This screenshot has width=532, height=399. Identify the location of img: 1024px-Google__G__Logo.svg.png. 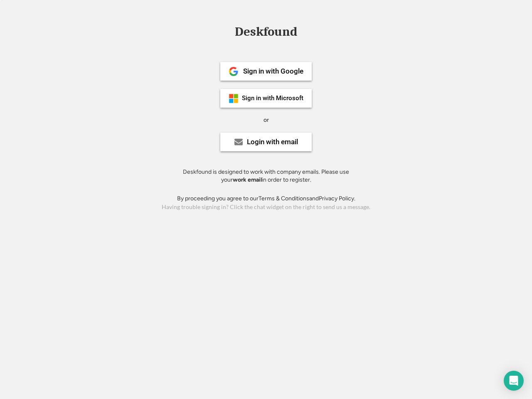
(233, 71).